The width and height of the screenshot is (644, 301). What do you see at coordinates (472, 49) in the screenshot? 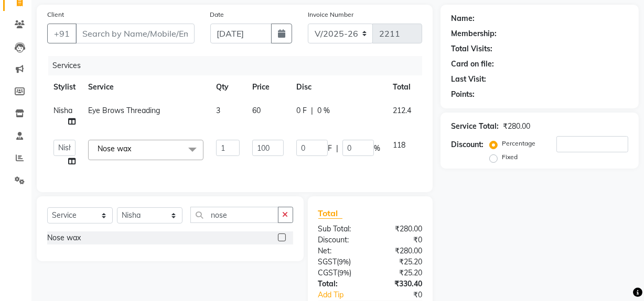
I see `div: Total Visits:` at bounding box center [472, 49].